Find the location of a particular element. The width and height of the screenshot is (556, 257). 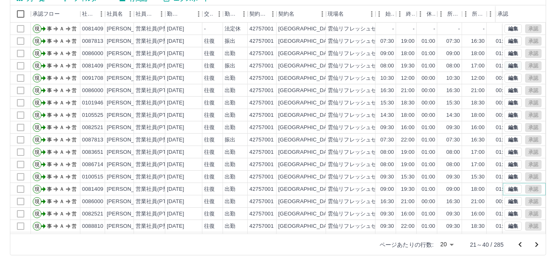

div: 18:00 is located at coordinates (477, 115).